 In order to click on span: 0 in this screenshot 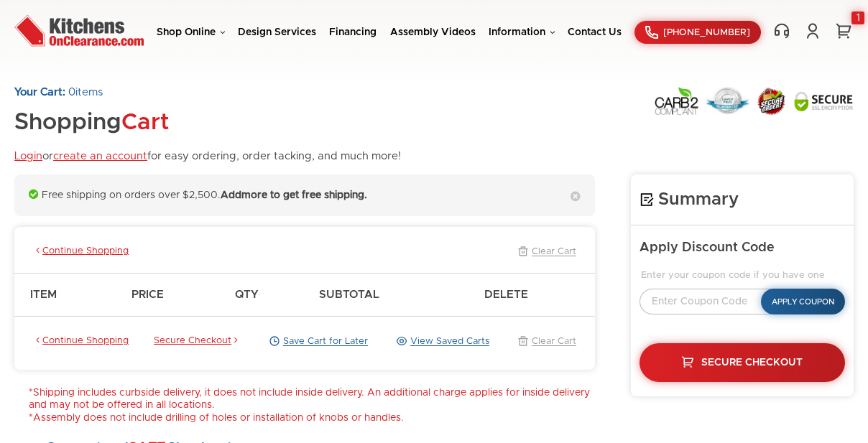, I will do `click(72, 92)`.